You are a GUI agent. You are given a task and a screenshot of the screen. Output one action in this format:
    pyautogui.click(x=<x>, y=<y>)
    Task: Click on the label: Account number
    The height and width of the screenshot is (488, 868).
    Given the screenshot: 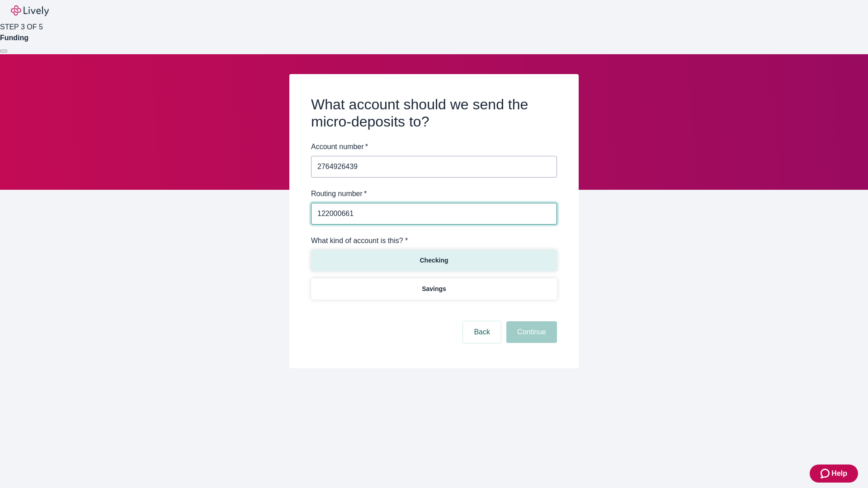 What is the action you would take?
    pyautogui.click(x=339, y=147)
    